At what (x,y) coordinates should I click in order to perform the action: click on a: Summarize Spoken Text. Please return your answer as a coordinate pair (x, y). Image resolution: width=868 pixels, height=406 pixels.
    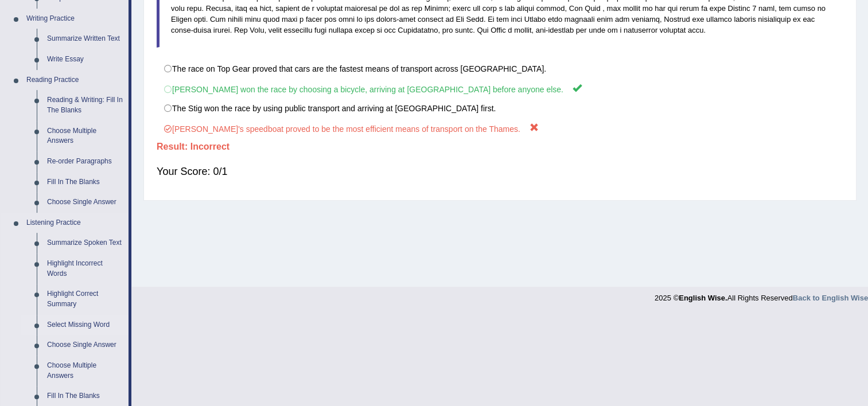
    Looking at the image, I should click on (85, 243).